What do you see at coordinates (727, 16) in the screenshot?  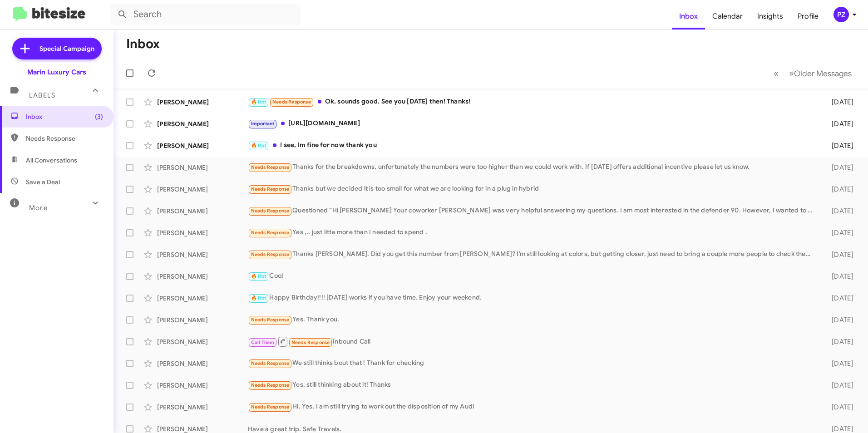 I see `span: Calendar` at bounding box center [727, 16].